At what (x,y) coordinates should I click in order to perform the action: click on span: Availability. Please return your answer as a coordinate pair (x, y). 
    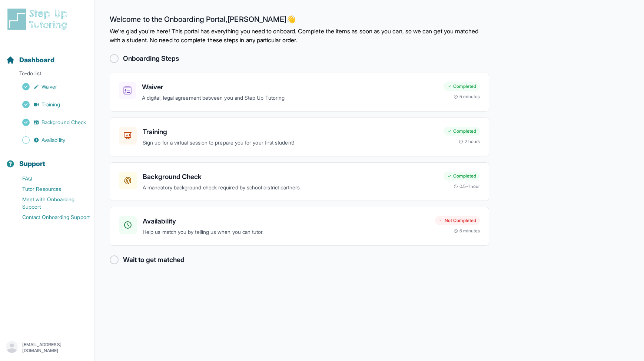
    Looking at the image, I should click on (53, 140).